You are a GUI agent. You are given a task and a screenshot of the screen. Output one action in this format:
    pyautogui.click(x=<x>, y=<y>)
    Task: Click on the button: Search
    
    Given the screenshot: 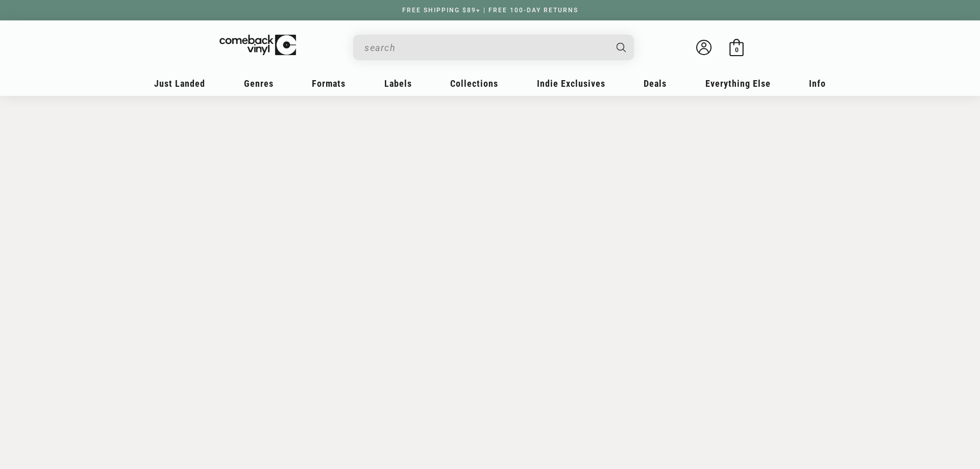 What is the action you would take?
    pyautogui.click(x=621, y=47)
    